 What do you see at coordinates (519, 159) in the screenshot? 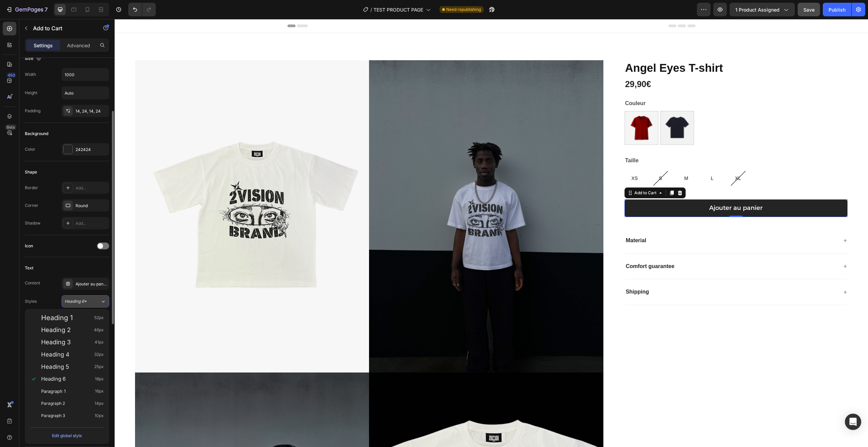
I see `span: XS` at bounding box center [519, 159].